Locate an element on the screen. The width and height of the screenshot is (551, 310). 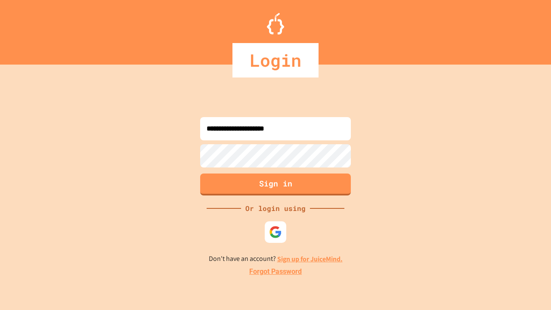
button: Sign in is located at coordinates (275, 184).